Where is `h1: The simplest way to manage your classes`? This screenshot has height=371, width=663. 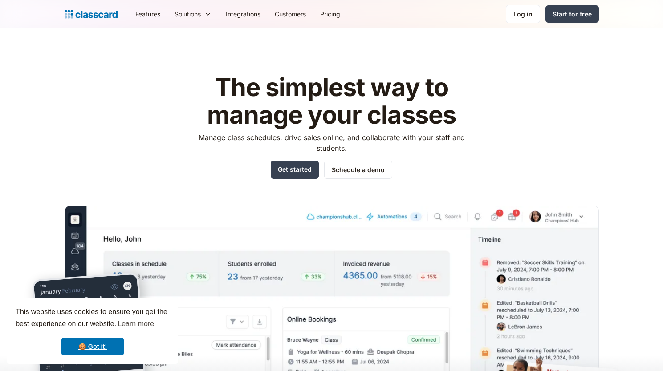 h1: The simplest way to manage your classes is located at coordinates (331, 101).